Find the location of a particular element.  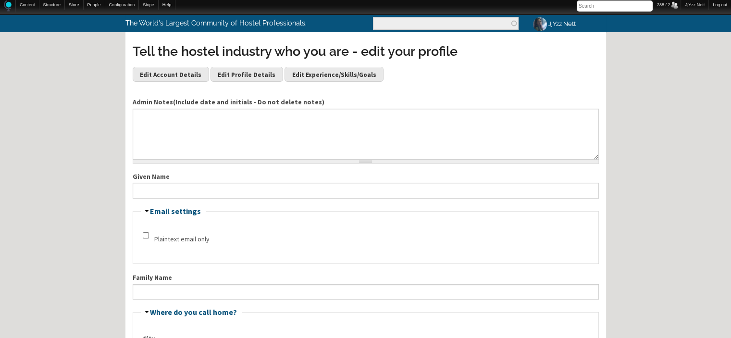

img: Home is located at coordinates (8, 6).